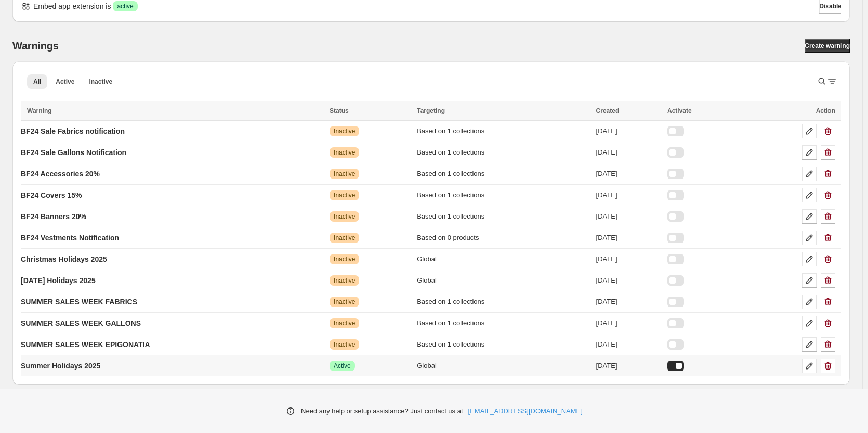  I want to click on span: Created, so click(607, 111).